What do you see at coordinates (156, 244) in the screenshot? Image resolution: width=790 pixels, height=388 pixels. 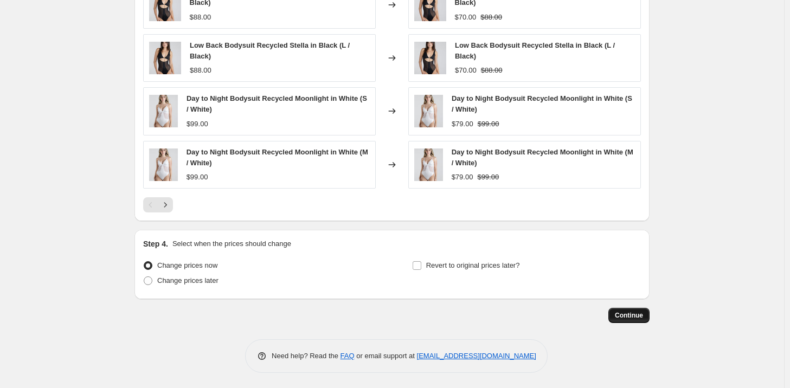 I see `h2: Step 4.` at bounding box center [156, 244].